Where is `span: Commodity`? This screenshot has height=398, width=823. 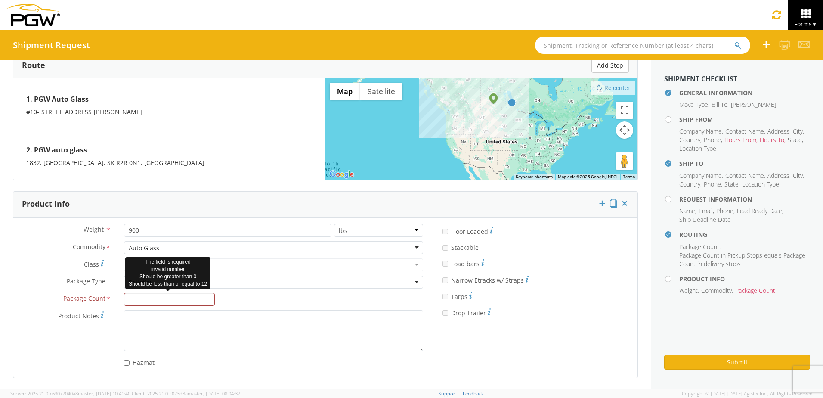 span: Commodity is located at coordinates (89, 247).